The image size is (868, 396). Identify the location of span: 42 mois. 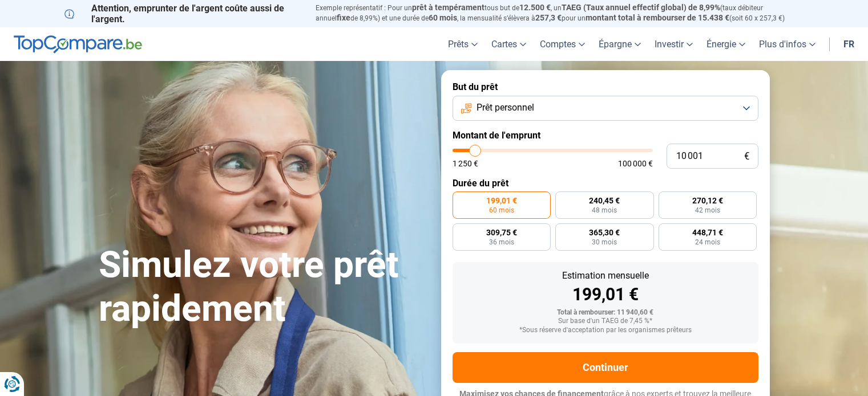
(708, 211).